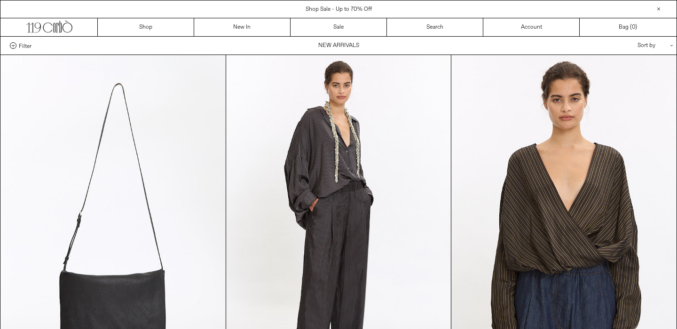  Describe the element at coordinates (627, 27) in the screenshot. I see `a: Bag ()` at that location.